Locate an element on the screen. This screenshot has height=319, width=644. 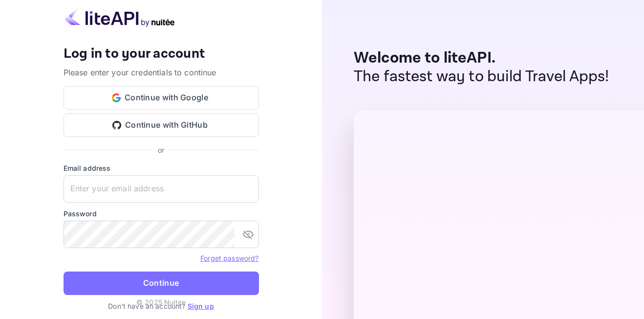
label: Email address is located at coordinates (161, 168).